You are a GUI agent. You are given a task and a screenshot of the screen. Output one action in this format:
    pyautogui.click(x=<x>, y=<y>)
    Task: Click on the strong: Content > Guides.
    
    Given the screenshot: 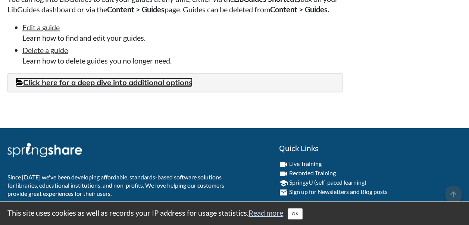 What is the action you would take?
    pyautogui.click(x=300, y=9)
    